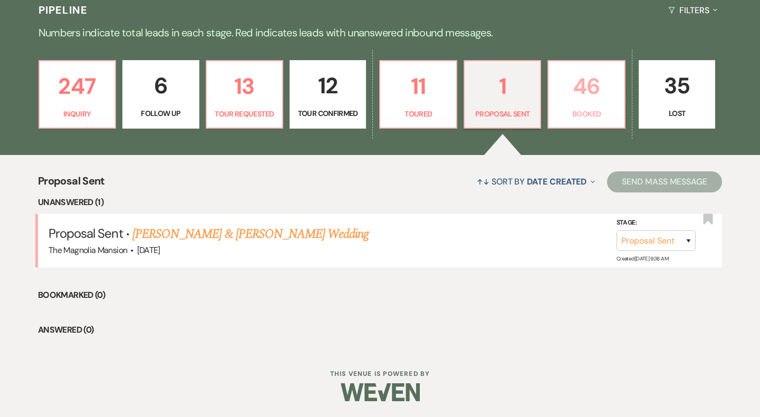 This screenshot has height=417, width=760. I want to click on li: Bookmarked (0), so click(380, 295).